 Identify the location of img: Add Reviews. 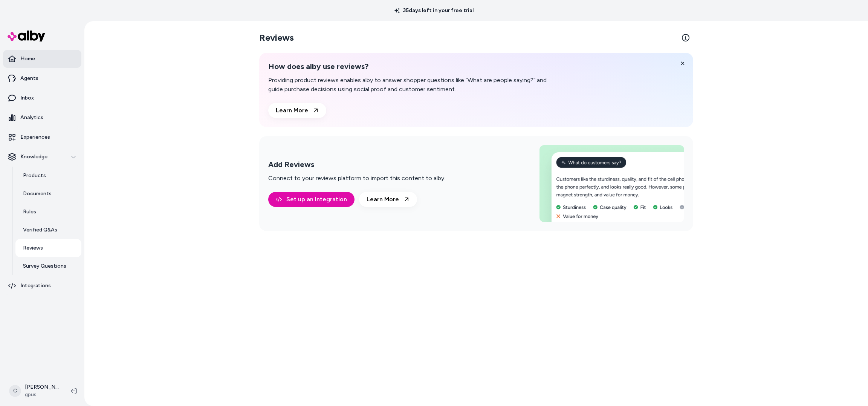
(611, 184).